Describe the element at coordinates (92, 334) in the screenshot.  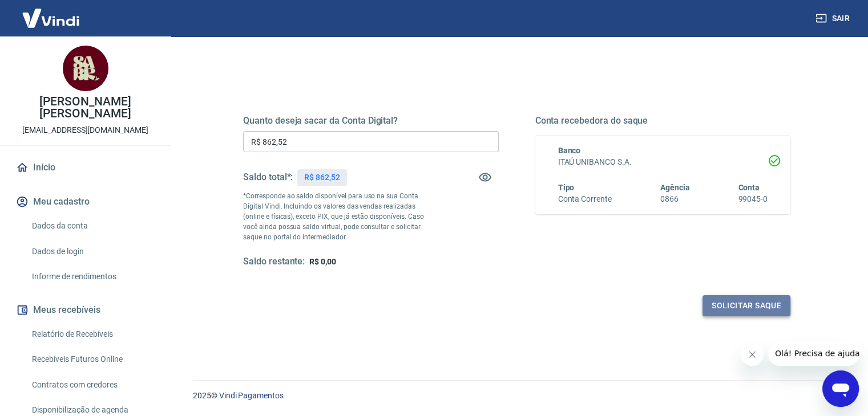
I see `a: Relatório de Recebíveis` at that location.